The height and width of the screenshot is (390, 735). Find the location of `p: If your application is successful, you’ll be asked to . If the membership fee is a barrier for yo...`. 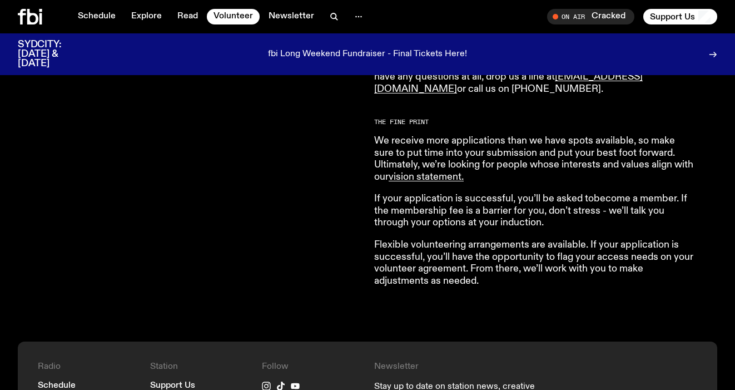

p: If your application is successful, you’ll be asked to . If the membership fee is a barrier for yo... is located at coordinates (534, 211).